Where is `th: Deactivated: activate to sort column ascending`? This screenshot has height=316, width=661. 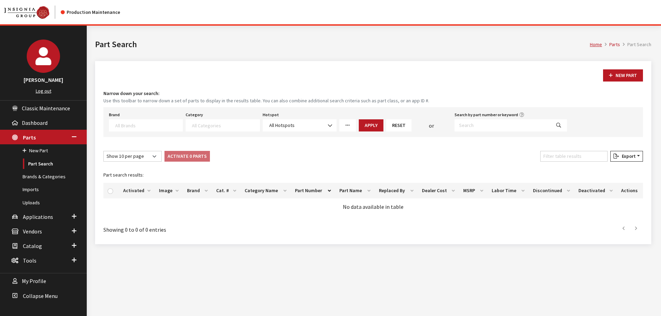
th: Deactivated: activate to sort column ascending is located at coordinates (595, 190).